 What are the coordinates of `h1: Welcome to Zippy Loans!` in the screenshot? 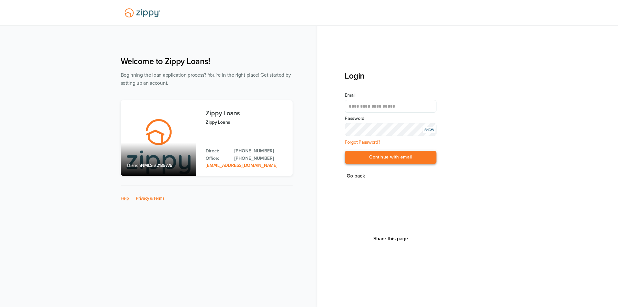 It's located at (207, 61).